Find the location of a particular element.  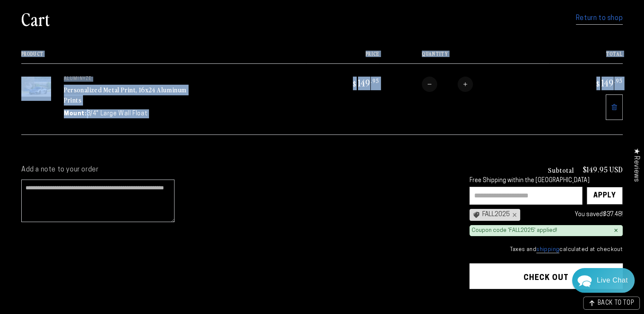

a: Return to shop is located at coordinates (599, 18).